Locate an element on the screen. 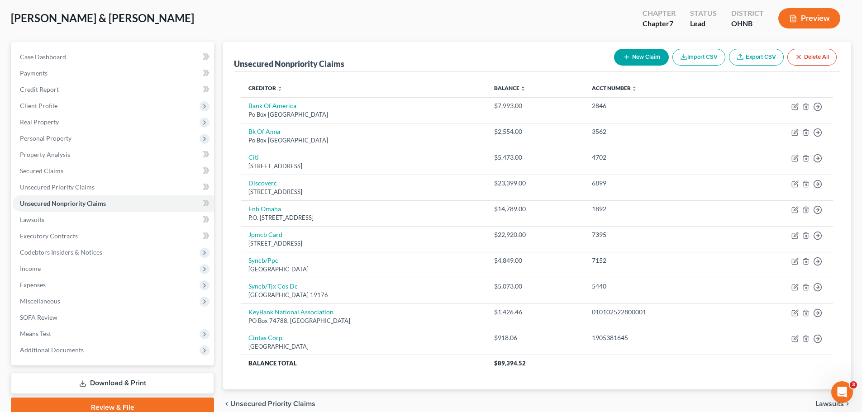  a: Syncb/Tjx Cos Dc is located at coordinates (273, 286).